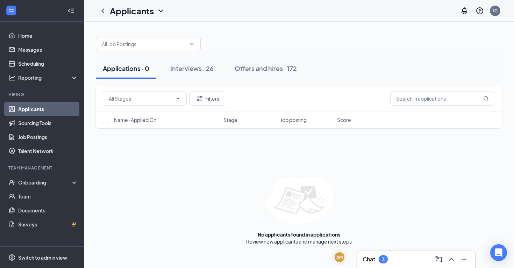 The image size is (514, 268). What do you see at coordinates (12, 258) in the screenshot?
I see `svg: Settings` at bounding box center [12, 258].